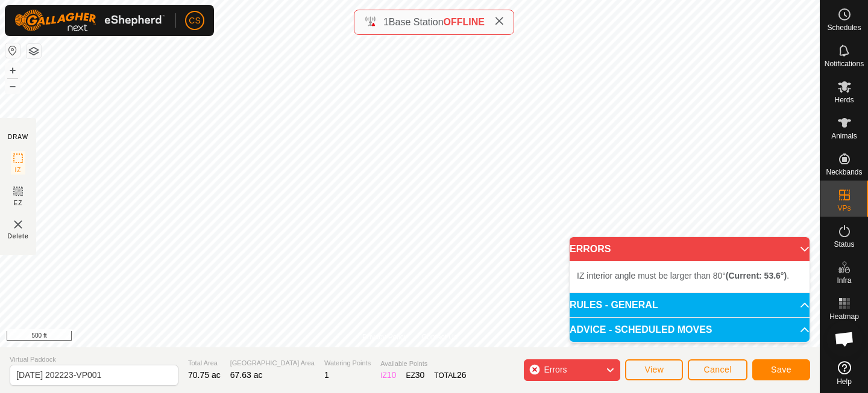 The height and width of the screenshot is (393, 868). I want to click on span: VPs, so click(844, 208).